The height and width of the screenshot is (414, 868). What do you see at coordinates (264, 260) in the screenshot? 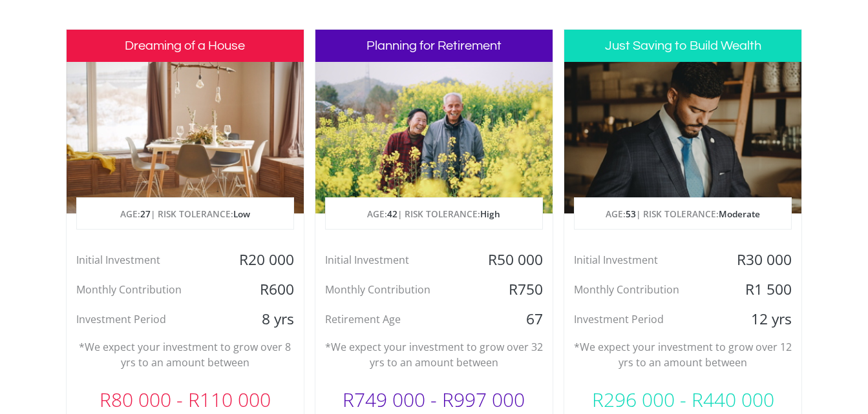
I see `div: R20 000` at bounding box center [264, 260].